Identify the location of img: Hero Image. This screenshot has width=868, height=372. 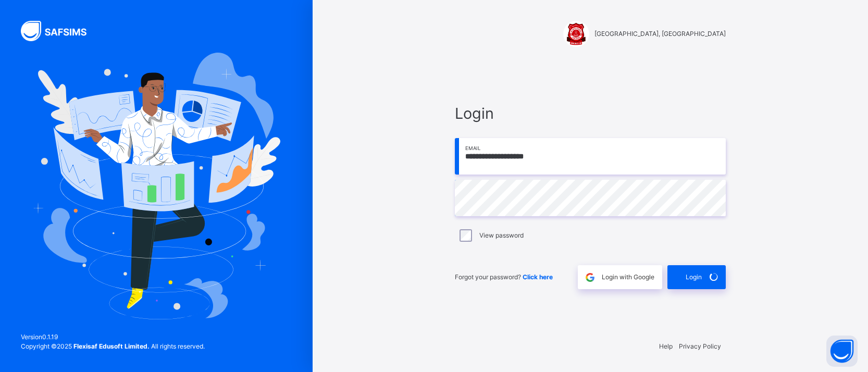
(156, 186).